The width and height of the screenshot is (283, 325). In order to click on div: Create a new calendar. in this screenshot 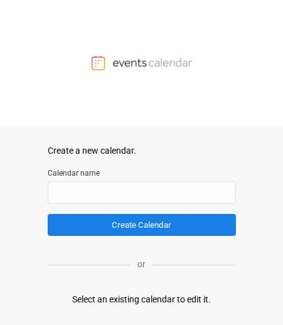, I will do `click(142, 151)`.